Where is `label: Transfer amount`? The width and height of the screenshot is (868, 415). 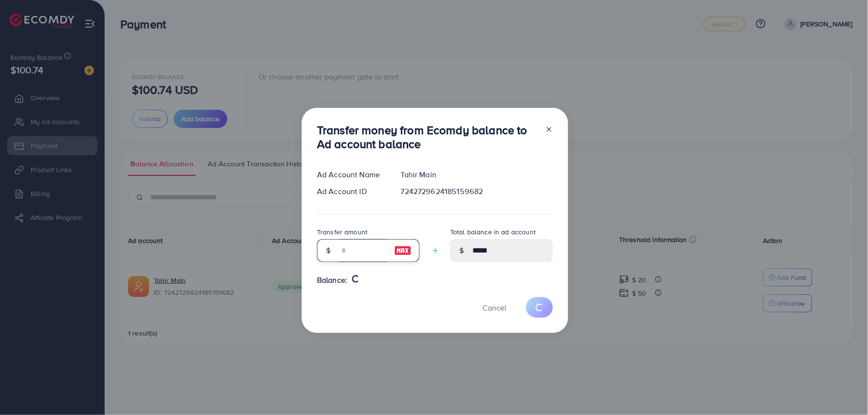
label: Transfer amount is located at coordinates (342, 232).